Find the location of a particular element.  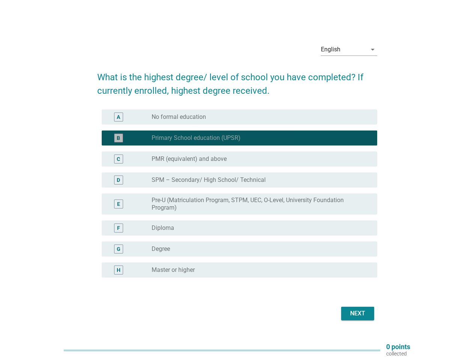

label: SPM – Secondary/ High School/ Technical is located at coordinates (209, 180).